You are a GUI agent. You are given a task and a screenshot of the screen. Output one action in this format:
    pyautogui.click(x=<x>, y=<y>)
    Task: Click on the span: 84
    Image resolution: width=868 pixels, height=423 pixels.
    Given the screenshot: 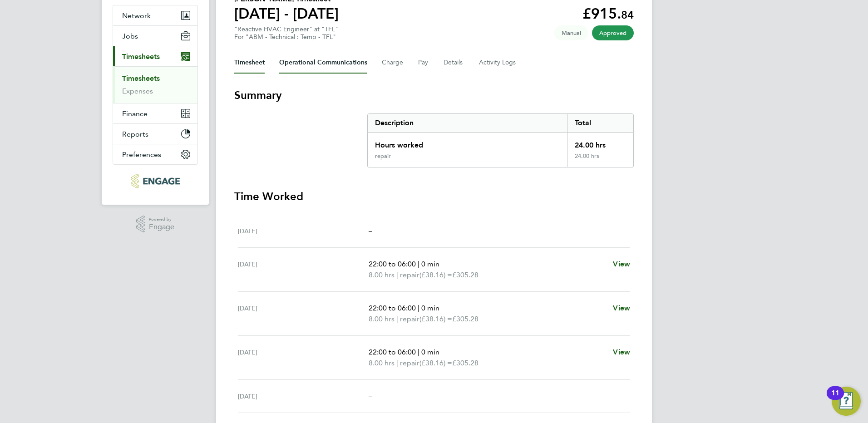 What is the action you would take?
    pyautogui.click(x=627, y=15)
    